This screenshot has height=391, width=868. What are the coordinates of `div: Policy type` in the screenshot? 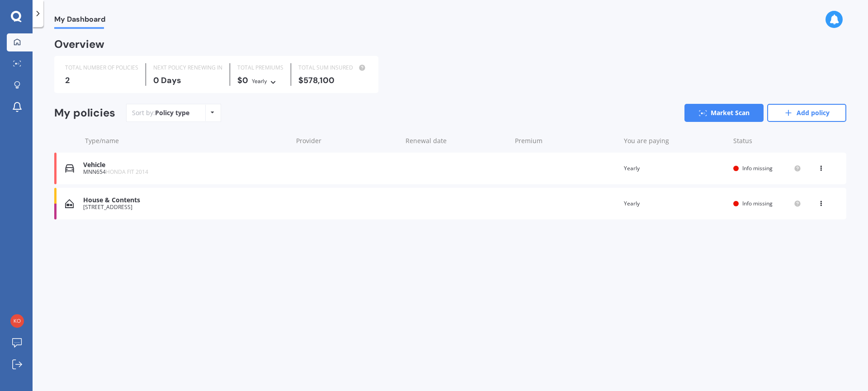 It's located at (172, 113).